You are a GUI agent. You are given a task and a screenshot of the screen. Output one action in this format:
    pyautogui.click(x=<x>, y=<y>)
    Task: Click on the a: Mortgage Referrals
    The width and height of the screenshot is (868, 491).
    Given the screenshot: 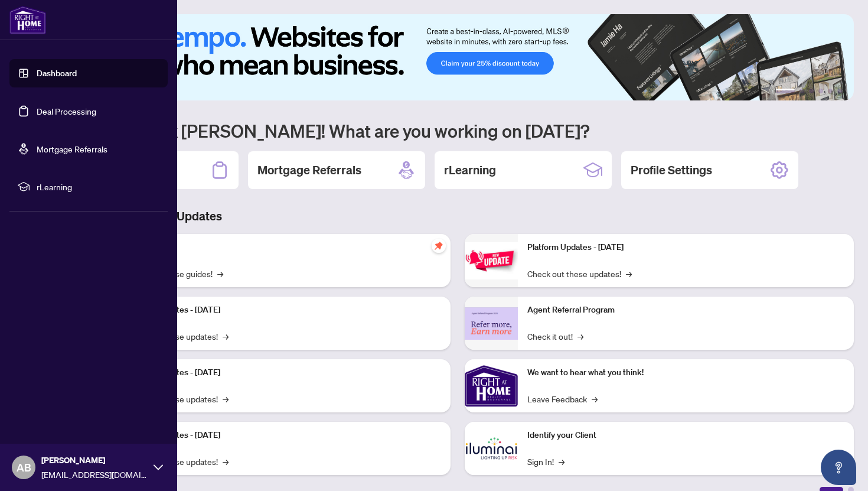 What is the action you would take?
    pyautogui.click(x=72, y=149)
    